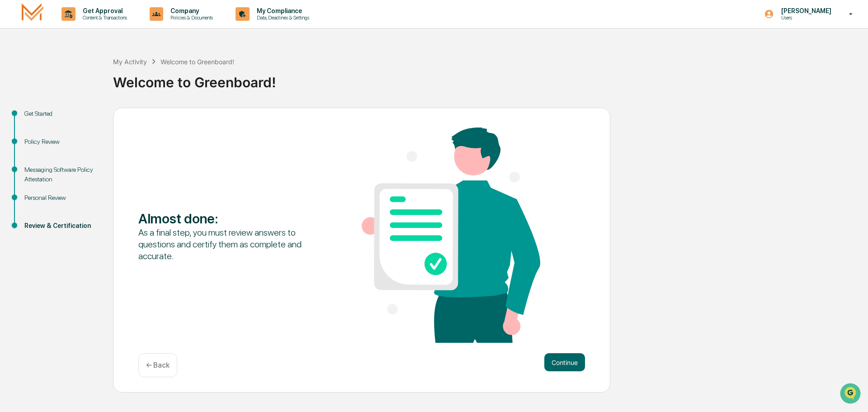 The image size is (868, 412). Describe the element at coordinates (104, 18) in the screenshot. I see `p: Content & Transactions` at that location.